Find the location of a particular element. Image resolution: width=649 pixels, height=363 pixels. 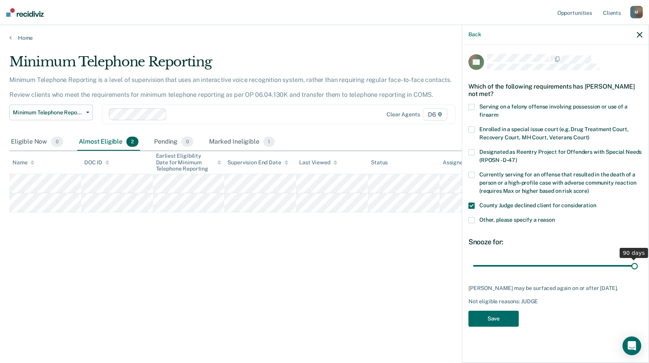

div: 90 days is located at coordinates (633, 253).